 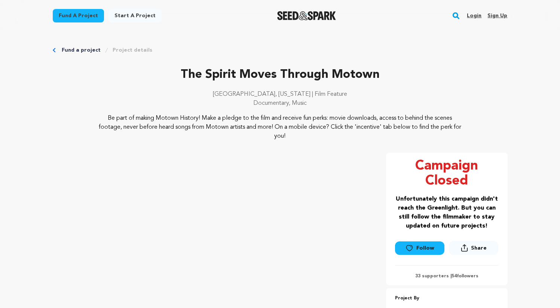 What do you see at coordinates (280, 127) in the screenshot?
I see `p: Be part of making Motown History! Make a pledge to the film and receive fun perks: movie download...` at bounding box center [280, 127].